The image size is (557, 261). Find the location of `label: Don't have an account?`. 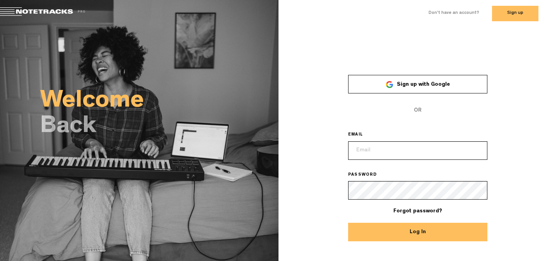

label: Don't have an account? is located at coordinates (454, 13).